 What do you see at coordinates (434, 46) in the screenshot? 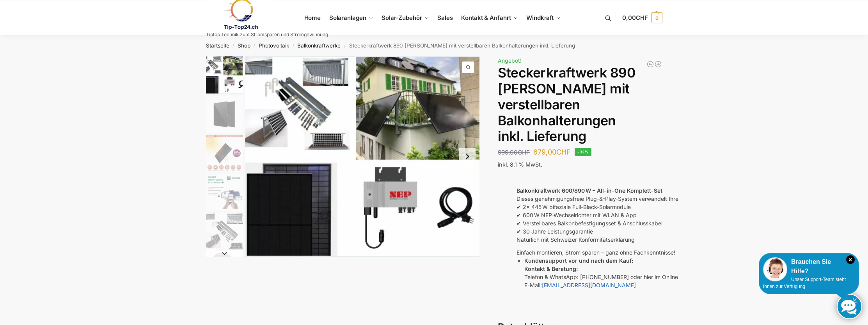
I see `nav: Breadcrumb` at bounding box center [434, 46].